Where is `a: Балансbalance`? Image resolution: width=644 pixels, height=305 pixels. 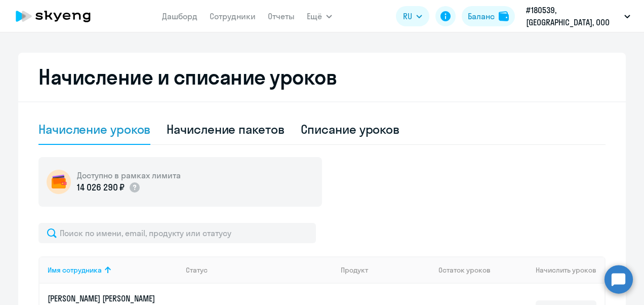 a: Балансbalance is located at coordinates (488, 16).